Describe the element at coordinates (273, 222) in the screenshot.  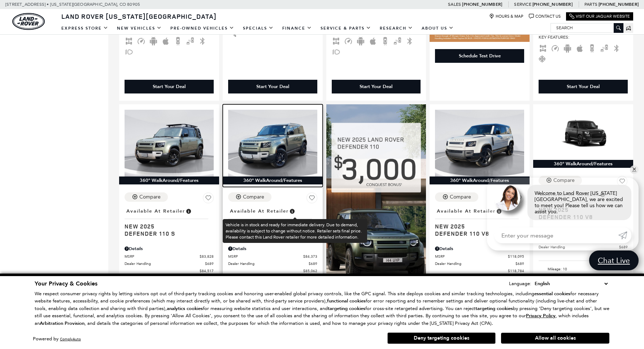
I see `a: Available at RetailerNew 2025Defender 110 S` at that location.